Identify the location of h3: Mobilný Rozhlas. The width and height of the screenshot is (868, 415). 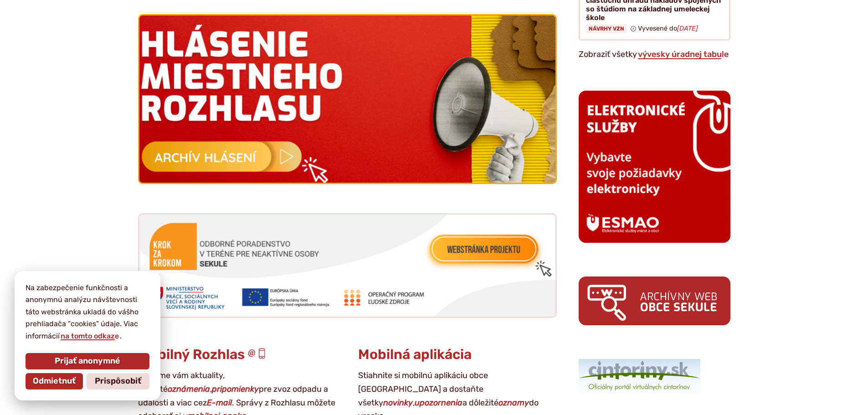
(237, 355).